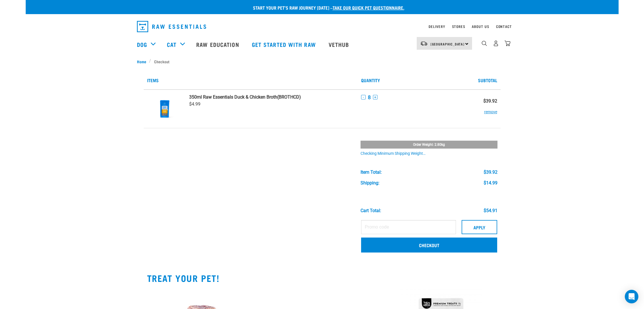 The height and width of the screenshot is (309, 644). Describe the element at coordinates (437, 26) in the screenshot. I see `a: Delivery` at that location.